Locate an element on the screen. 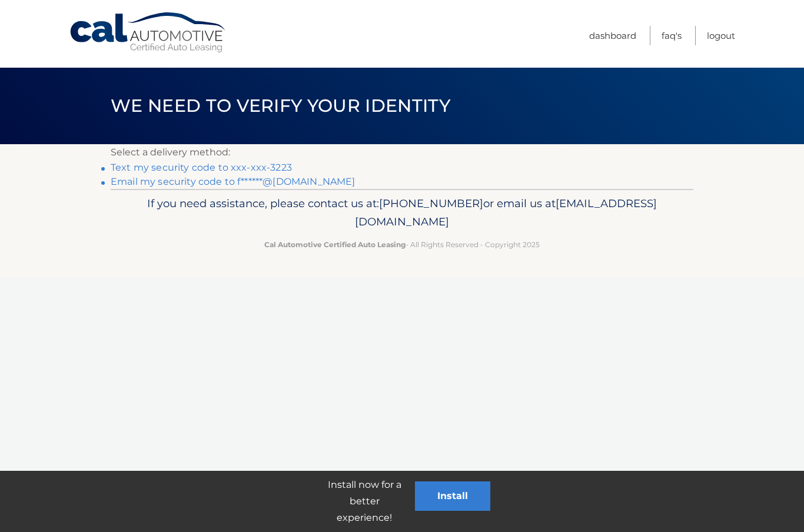  p: Select a delivery method: is located at coordinates (402, 152).